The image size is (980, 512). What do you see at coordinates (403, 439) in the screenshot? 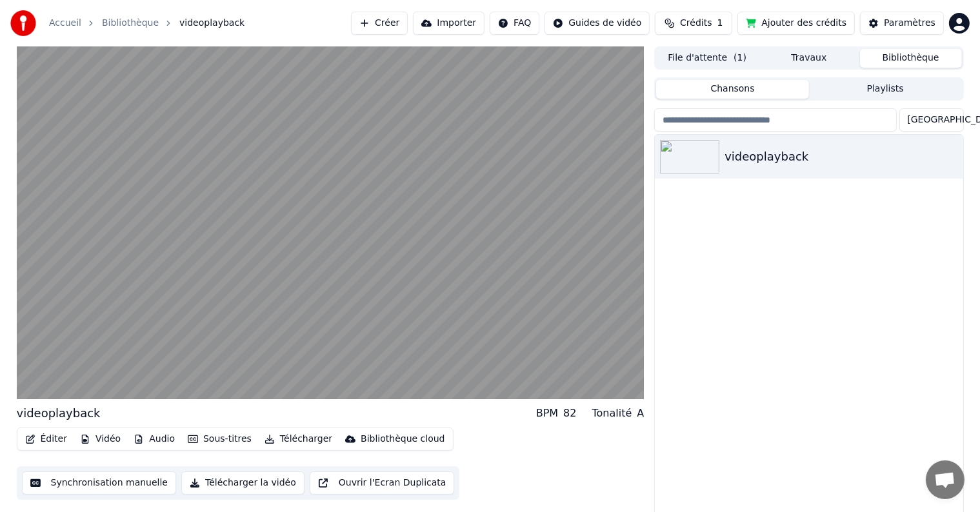
I see `div: Bibliothèque cloud` at bounding box center [403, 439].